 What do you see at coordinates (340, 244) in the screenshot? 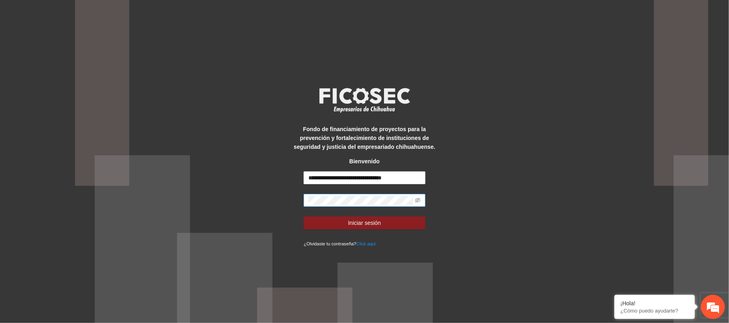
I see `small: ¿Olvidaste tu contraseña?` at bounding box center [340, 244].